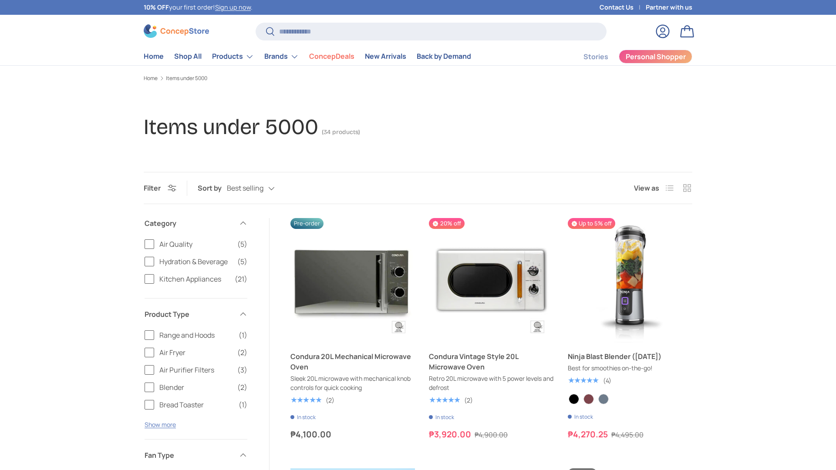 This screenshot has height=470, width=836. Describe the element at coordinates (630, 280) in the screenshot. I see `a: Ninja Blast Blender (BC151)` at that location.